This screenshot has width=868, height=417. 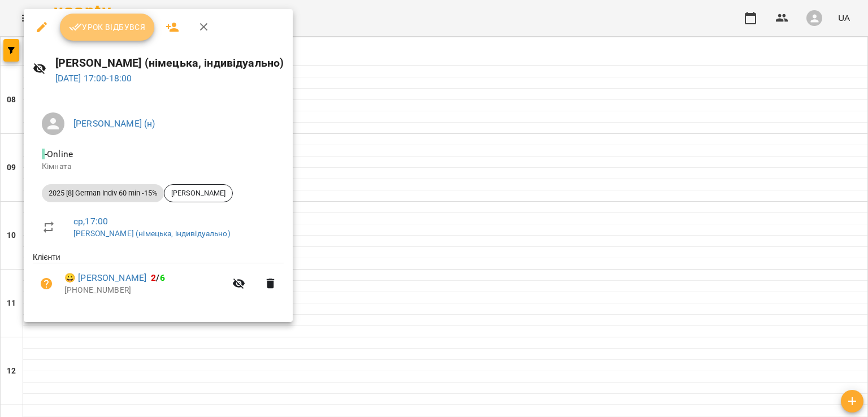 What do you see at coordinates (46, 284) in the screenshot?
I see `button: Візит ще не сплачено. Додати оплату?` at bounding box center [46, 284].